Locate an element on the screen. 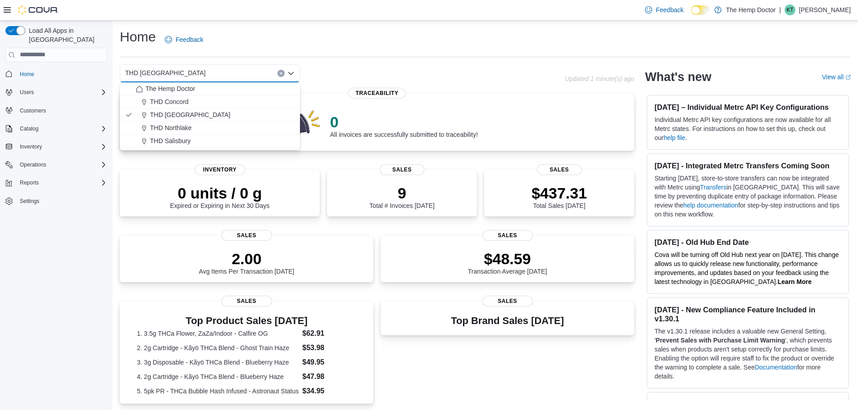 The width and height of the screenshot is (858, 410). div: Expired or Expiring in Next 30 Days is located at coordinates (220, 197).